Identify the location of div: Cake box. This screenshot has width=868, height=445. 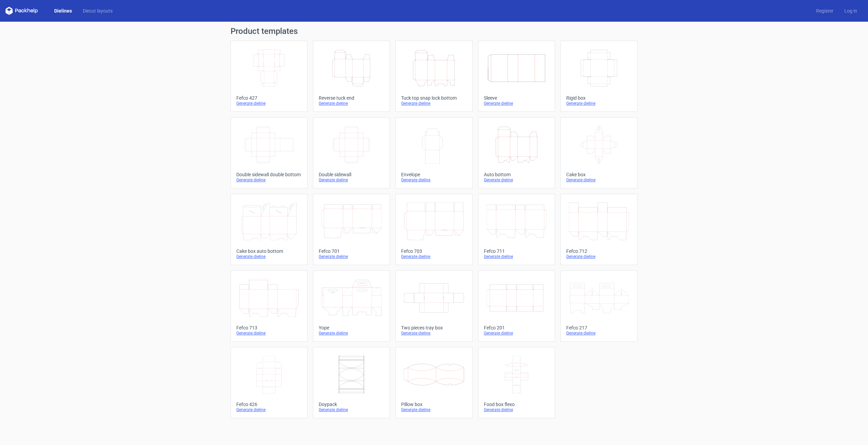
(598, 175).